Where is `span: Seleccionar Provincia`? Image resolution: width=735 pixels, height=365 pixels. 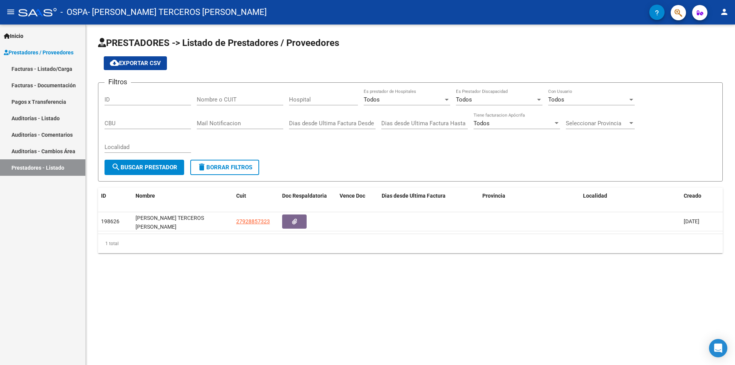
span: Seleccionar Provincia is located at coordinates (597, 123).